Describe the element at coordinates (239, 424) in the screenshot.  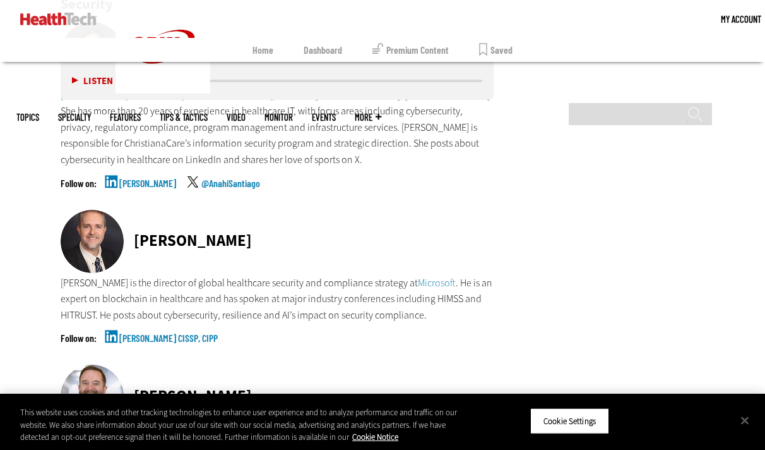
I see `div: This website uses cookies and other tracking technologies to enhance user experience and to analy...` at that location.